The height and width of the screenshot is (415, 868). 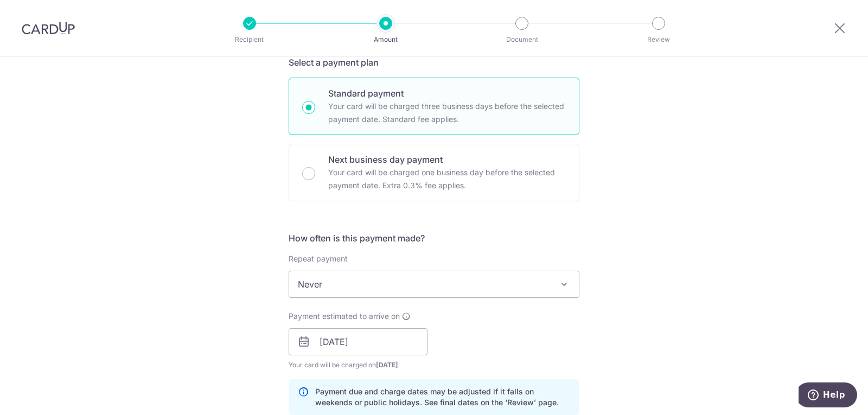 I want to click on span: Never, so click(x=434, y=284).